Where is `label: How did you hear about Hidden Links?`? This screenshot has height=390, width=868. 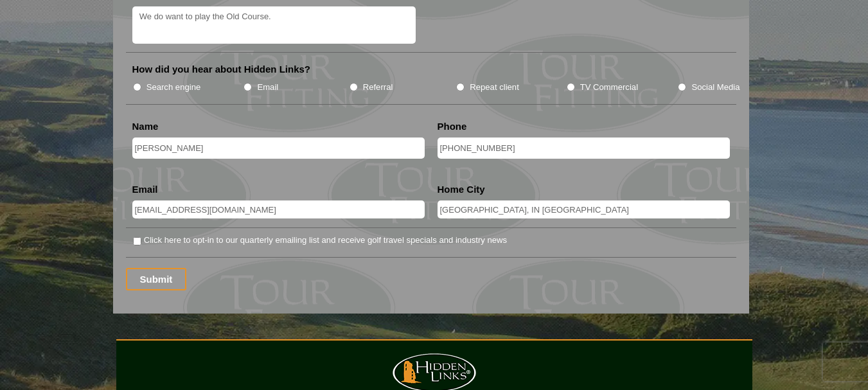
label: How did you hear about Hidden Links? is located at coordinates (222, 69).